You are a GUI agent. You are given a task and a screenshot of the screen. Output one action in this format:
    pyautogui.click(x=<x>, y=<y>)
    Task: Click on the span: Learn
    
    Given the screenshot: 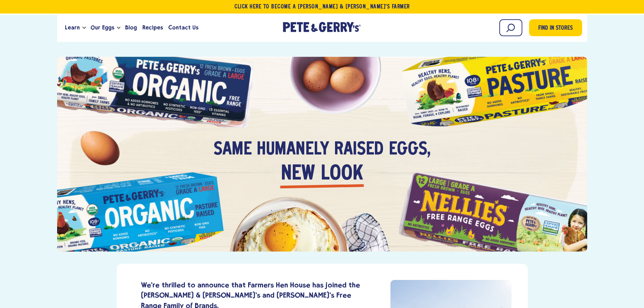 What is the action you would take?
    pyautogui.click(x=72, y=28)
    